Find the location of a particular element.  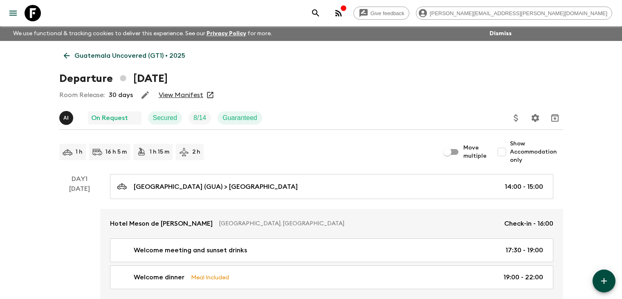

button: menu is located at coordinates (13, 13).